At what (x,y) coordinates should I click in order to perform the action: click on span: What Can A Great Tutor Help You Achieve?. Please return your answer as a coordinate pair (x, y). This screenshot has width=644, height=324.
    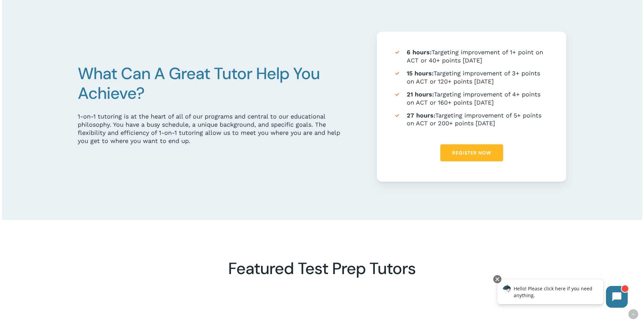
    Looking at the image, I should click on (199, 83).